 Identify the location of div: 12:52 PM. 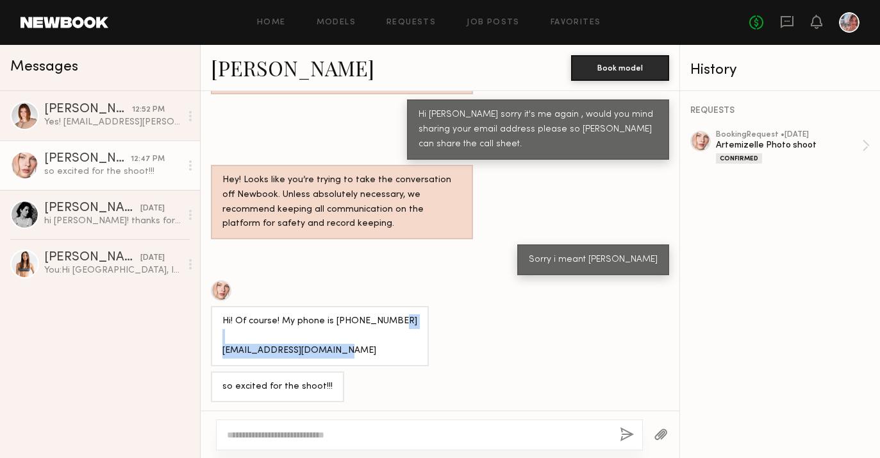
(148, 110).